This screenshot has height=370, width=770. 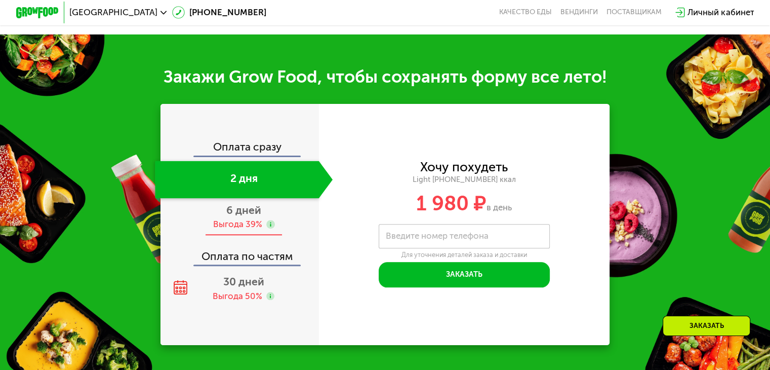 What do you see at coordinates (240, 148) in the screenshot?
I see `div: Оплата сразу` at bounding box center [240, 148].